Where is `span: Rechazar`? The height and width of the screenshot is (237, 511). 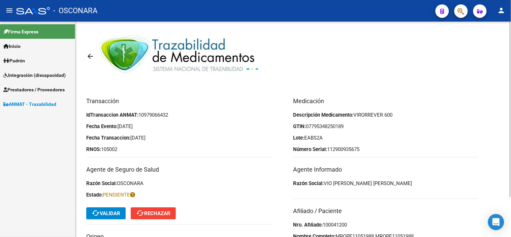 span: Rechazar is located at coordinates (153, 213).